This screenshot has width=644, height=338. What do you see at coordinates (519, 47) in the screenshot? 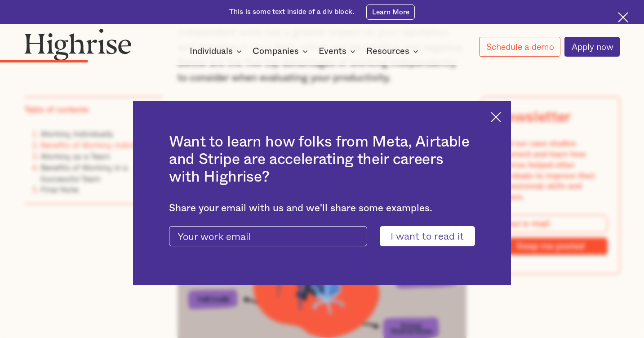
I see `a: Schedule a demo` at bounding box center [519, 47].